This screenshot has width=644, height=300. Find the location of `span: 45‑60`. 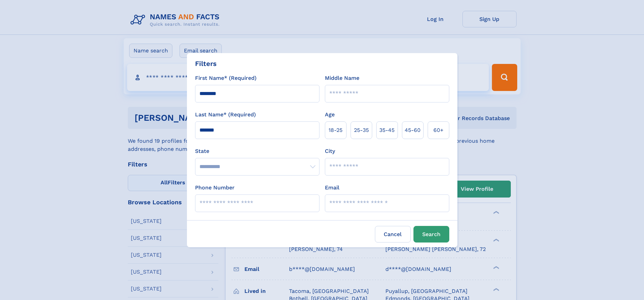

span: 45‑60 is located at coordinates (412, 130).